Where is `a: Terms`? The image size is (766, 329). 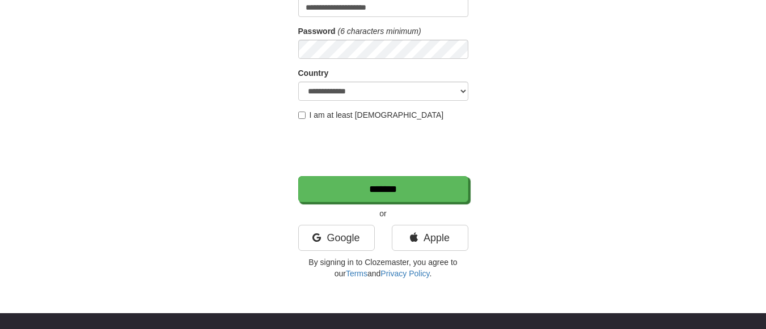 a: Terms is located at coordinates (356, 274).